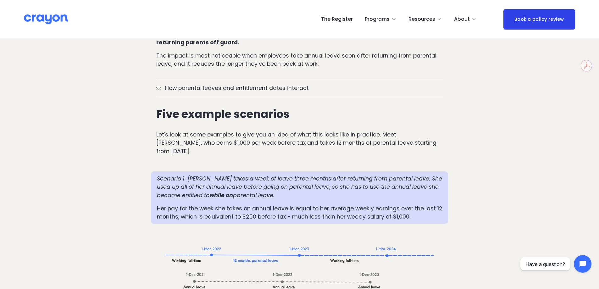 Image resolution: width=599 pixels, height=289 pixels. I want to click on span: About, so click(462, 19).